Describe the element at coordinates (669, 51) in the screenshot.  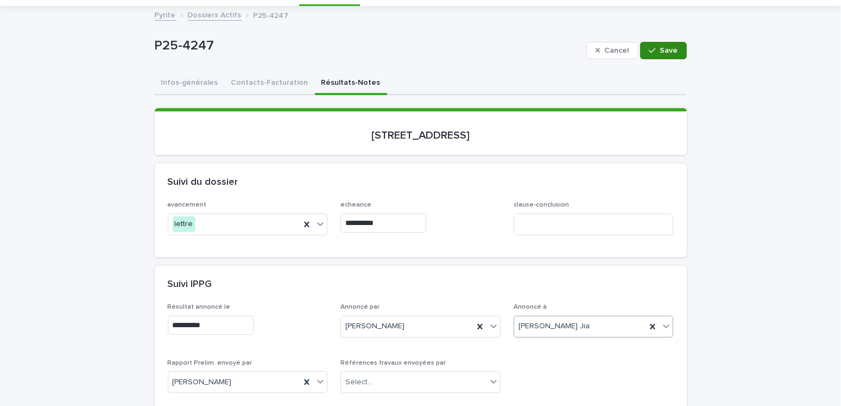
I see `span: Save` at that location.